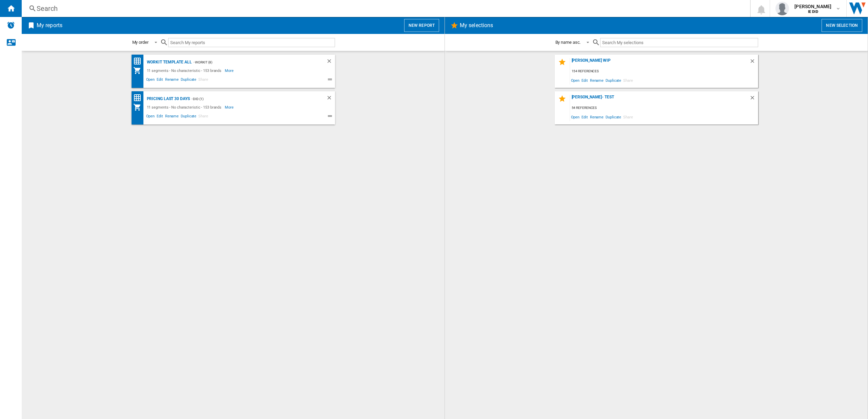 The width and height of the screenshot is (868, 419). What do you see at coordinates (664, 108) in the screenshot?
I see `div: 54 references` at bounding box center [664, 108].